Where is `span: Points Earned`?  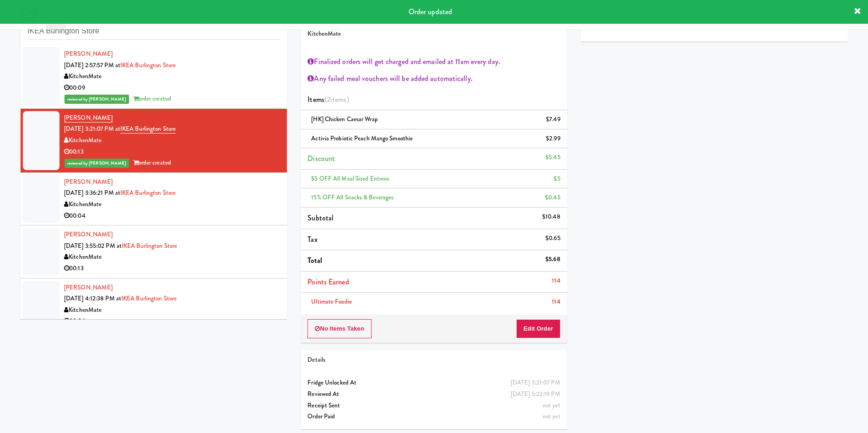
span: Points Earned is located at coordinates (328, 282).